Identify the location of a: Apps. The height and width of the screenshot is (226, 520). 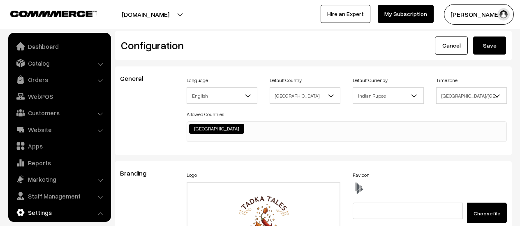
(59, 146).